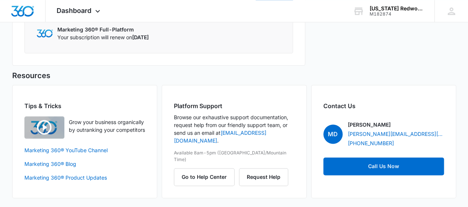  I want to click on h5: Resources, so click(234, 75).